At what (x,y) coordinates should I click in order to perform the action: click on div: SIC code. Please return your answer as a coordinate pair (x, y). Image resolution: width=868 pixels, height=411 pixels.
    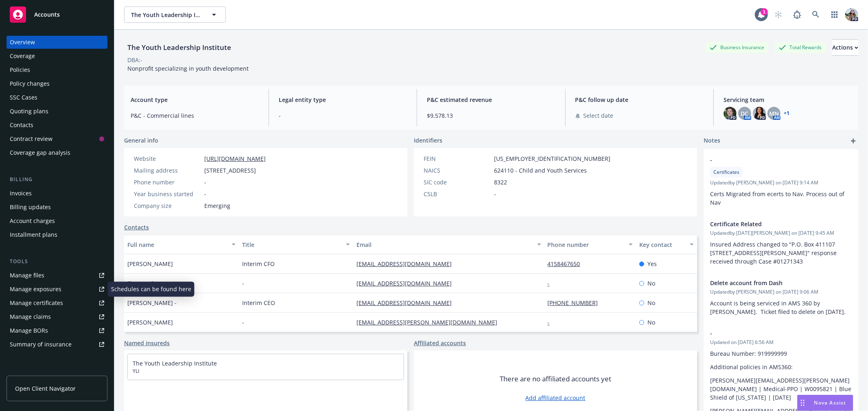
    Looking at the image, I should click on (457, 182).